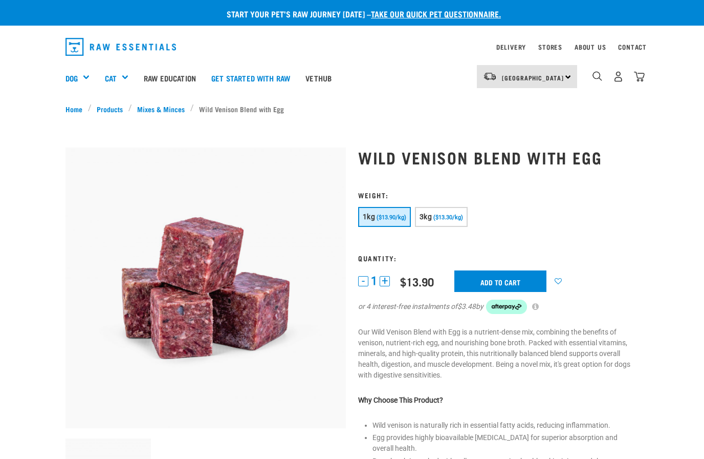 Image resolution: width=704 pixels, height=459 pixels. I want to click on div: or 4 interest-free instalments of by, so click(499, 307).